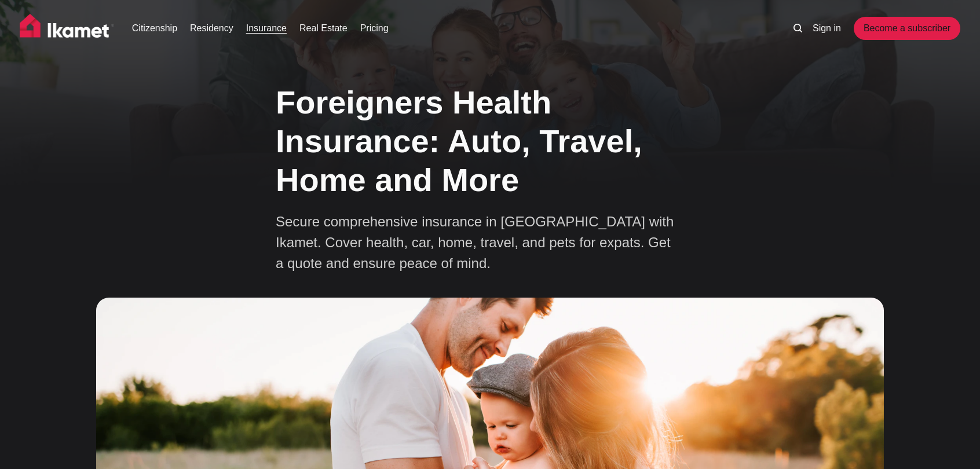 The width and height of the screenshot is (980, 469). I want to click on h1: Foreigners Health Insurance: Auto, Travel, Home and More, so click(490, 141).